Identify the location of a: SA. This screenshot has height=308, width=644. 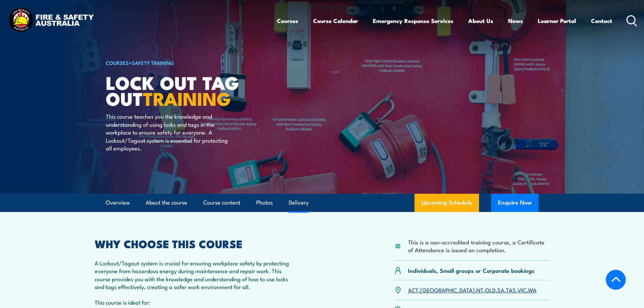
(500, 290).